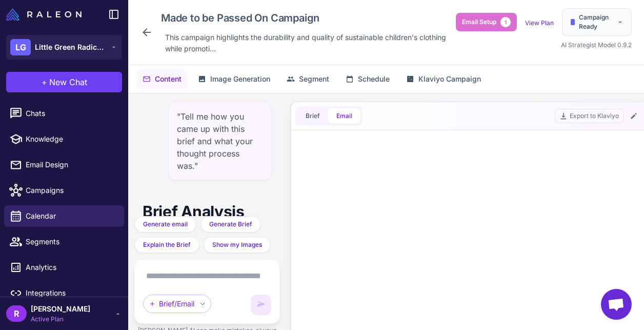 The height and width of the screenshot is (330, 644). I want to click on span: Campaign Ready, so click(596, 22).